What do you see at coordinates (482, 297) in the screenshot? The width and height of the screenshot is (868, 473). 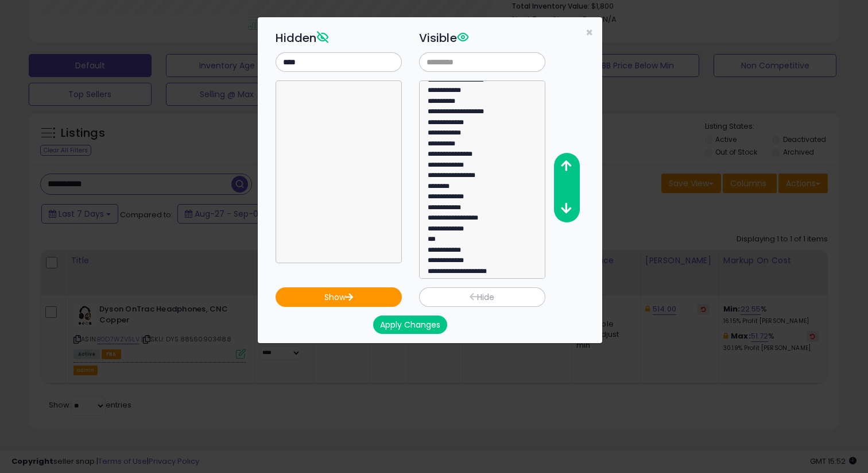 I see `button: Hide` at bounding box center [482, 297].